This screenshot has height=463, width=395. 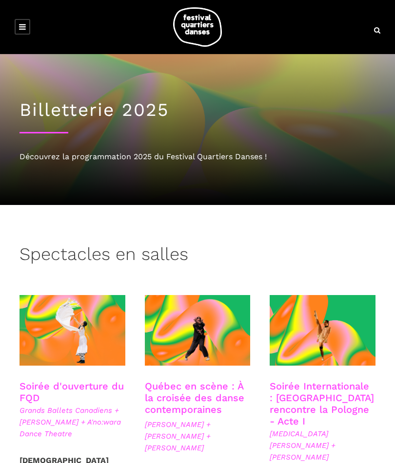 I want to click on img: logo-fqd-med, so click(x=197, y=27).